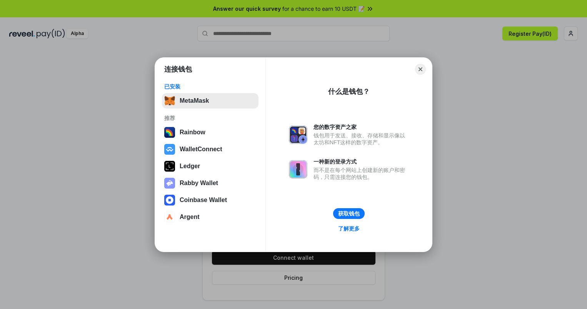 This screenshot has height=309, width=587. I want to click on img: svg+xml,%3Csvg%20width%3D%22120%22%20height%3D%22120%22%20viewBox%3D%220%200%20120%20120%22%20fil..., so click(170, 132).